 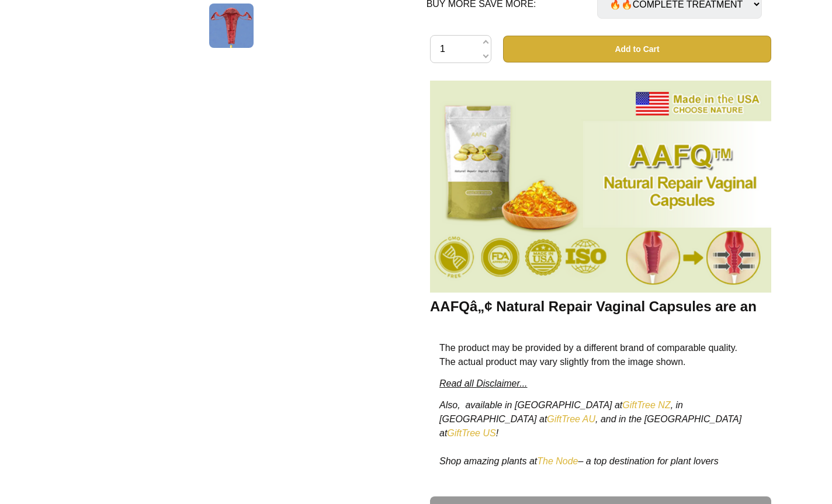 I want to click on button: Add to Cart, so click(x=637, y=49).